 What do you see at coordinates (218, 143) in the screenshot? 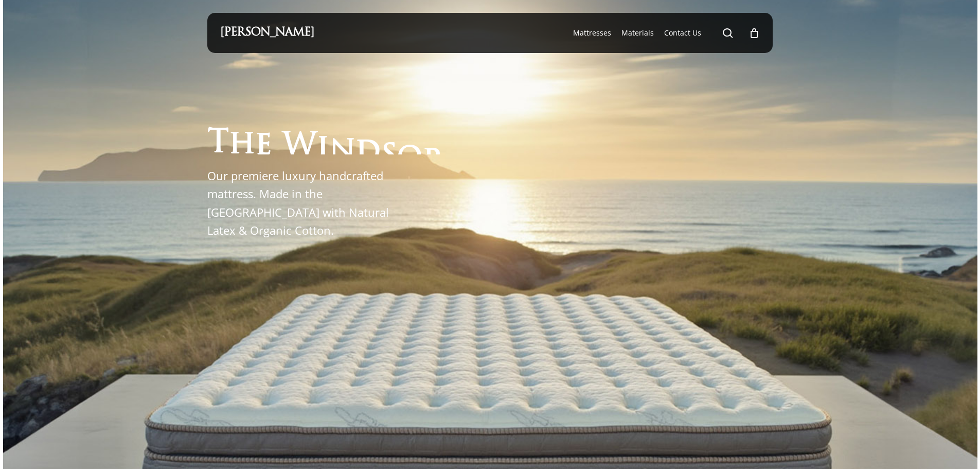
I see `span: T` at bounding box center [218, 143].